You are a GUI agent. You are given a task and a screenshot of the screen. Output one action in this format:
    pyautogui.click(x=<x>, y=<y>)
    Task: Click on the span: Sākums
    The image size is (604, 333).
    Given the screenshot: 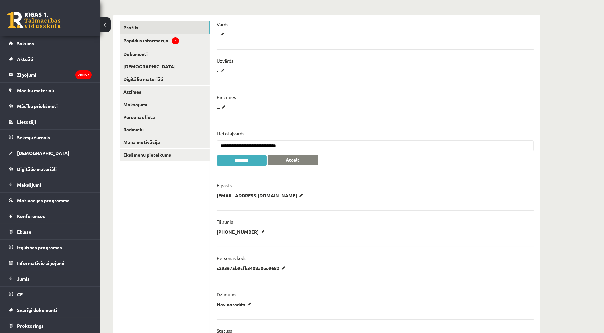 What is the action you would take?
    pyautogui.click(x=25, y=43)
    